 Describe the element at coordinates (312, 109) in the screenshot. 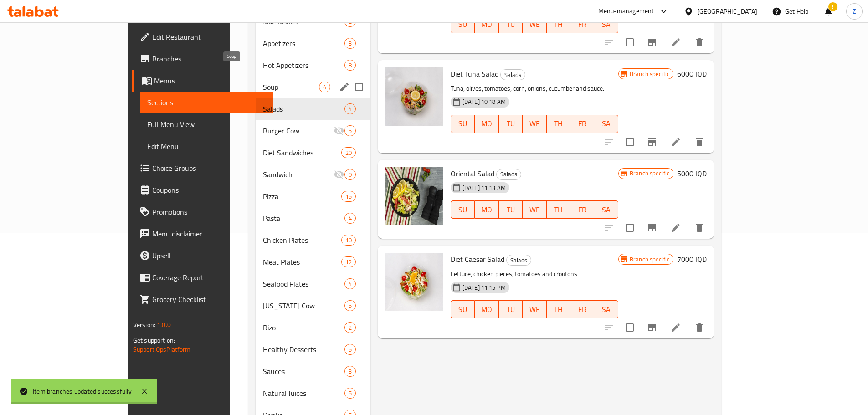

I see `div: Salads4` at that location.